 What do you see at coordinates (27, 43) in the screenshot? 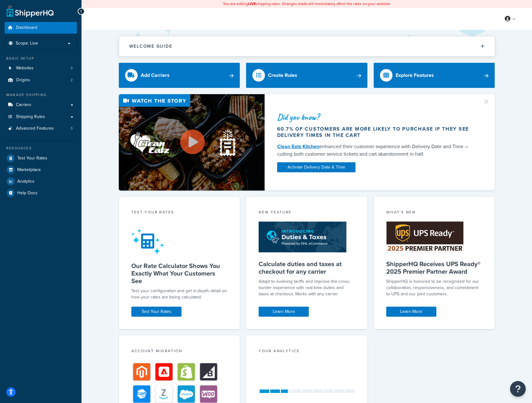
I see `span: Scope: Live` at bounding box center [27, 43].